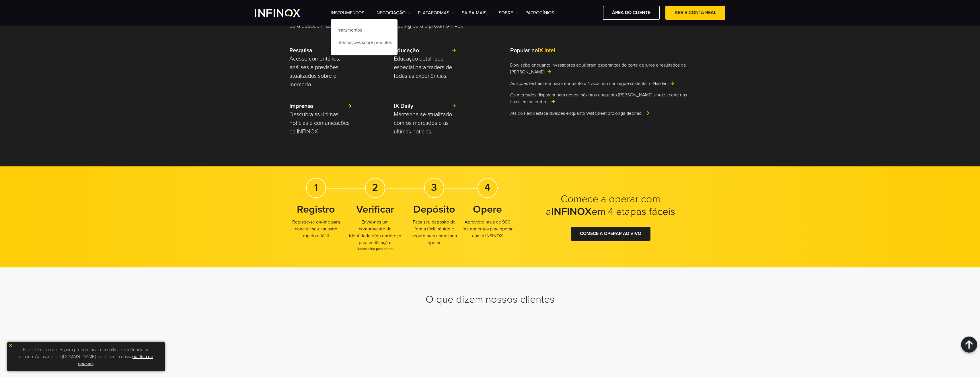  What do you see at coordinates (316, 209) in the screenshot?
I see `strong: Registro` at bounding box center [316, 209].